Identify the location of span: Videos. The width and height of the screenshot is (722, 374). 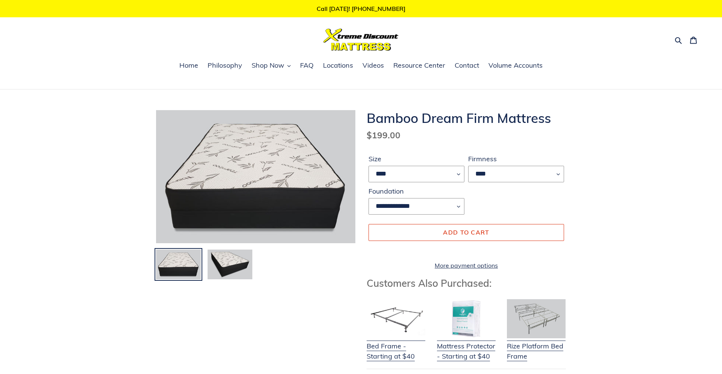
(373, 65).